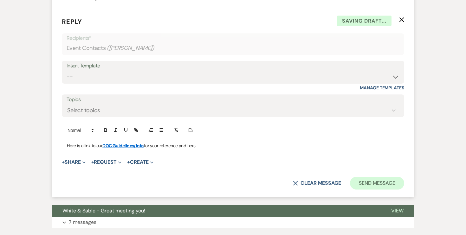 The height and width of the screenshot is (235, 466). Describe the element at coordinates (233, 66) in the screenshot. I see `div: Insert Template` at that location.